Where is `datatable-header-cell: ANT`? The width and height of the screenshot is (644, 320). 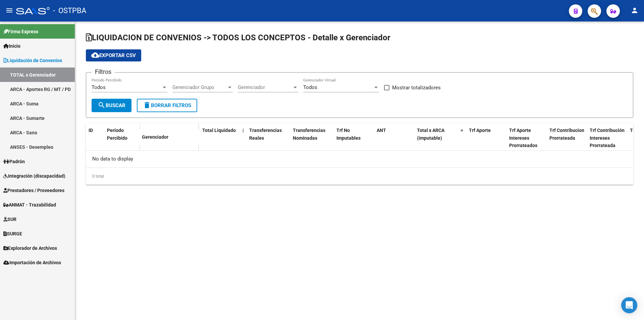
datatable-header-cell: ANT is located at coordinates (394, 138).